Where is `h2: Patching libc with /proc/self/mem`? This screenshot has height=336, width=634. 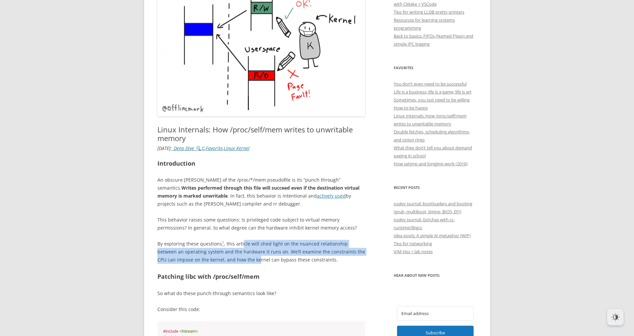
h2: Patching libc with /proc/self/mem is located at coordinates (261, 276).